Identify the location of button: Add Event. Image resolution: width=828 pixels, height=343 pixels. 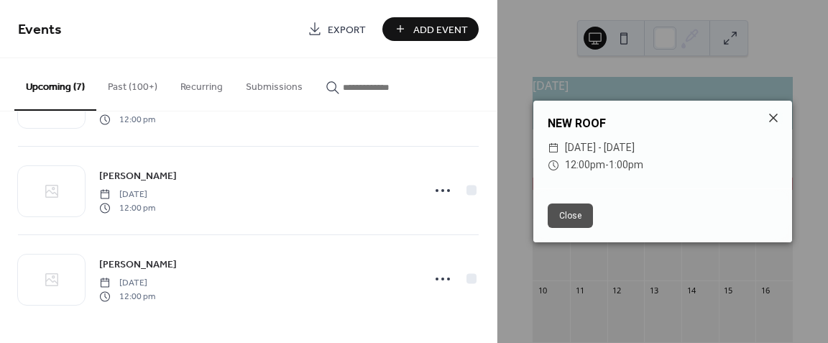
(431, 29).